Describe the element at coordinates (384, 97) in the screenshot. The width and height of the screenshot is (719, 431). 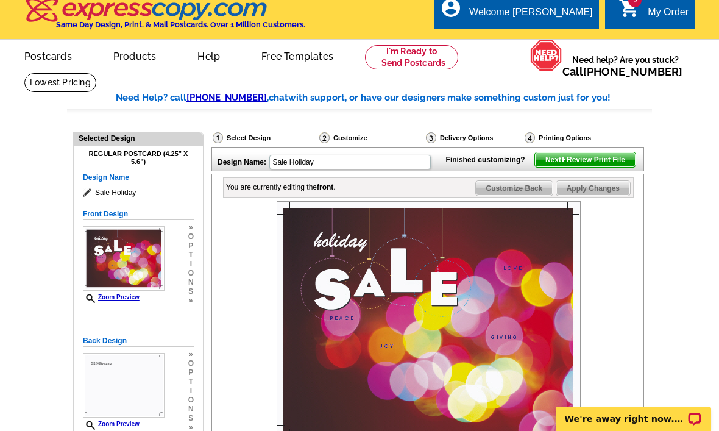
I see `div: Need Help? call , with support, or have our designers make something custom just for you!` at that location.